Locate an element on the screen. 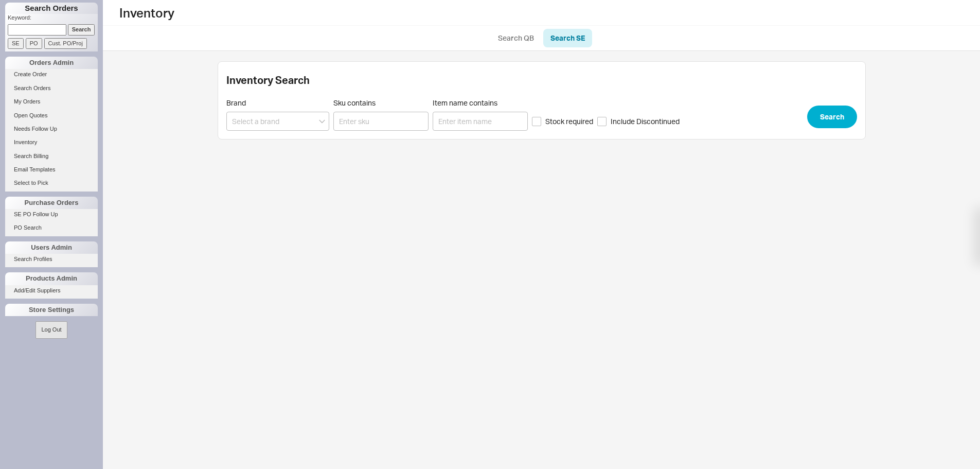 Image resolution: width=980 pixels, height=469 pixels. a: Select to Pick is located at coordinates (52, 183).